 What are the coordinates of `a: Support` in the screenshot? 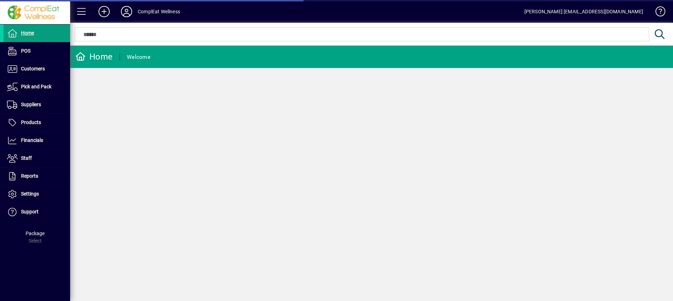 It's located at (37, 212).